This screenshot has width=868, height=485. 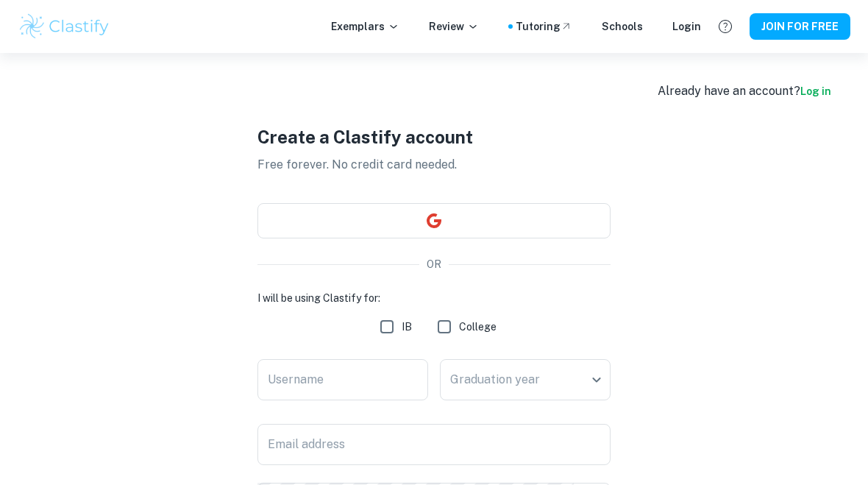 I want to click on a: Log in, so click(x=816, y=91).